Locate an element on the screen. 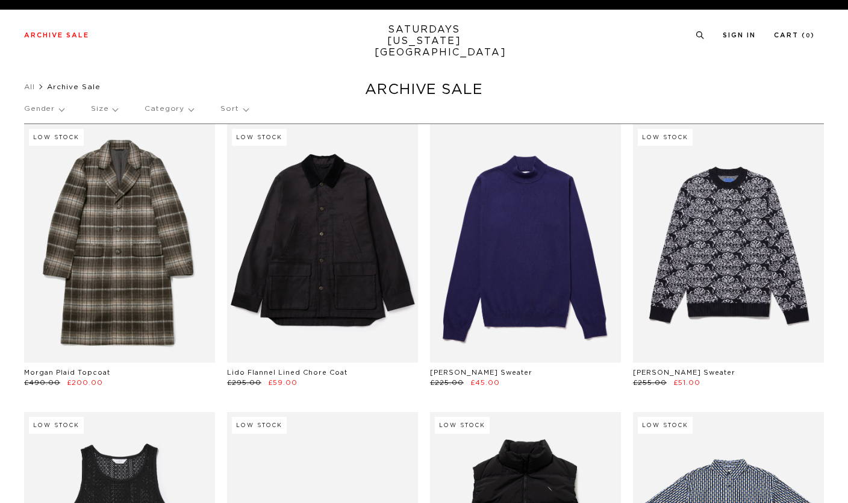 This screenshot has width=848, height=503. p: Gender is located at coordinates (44, 109).